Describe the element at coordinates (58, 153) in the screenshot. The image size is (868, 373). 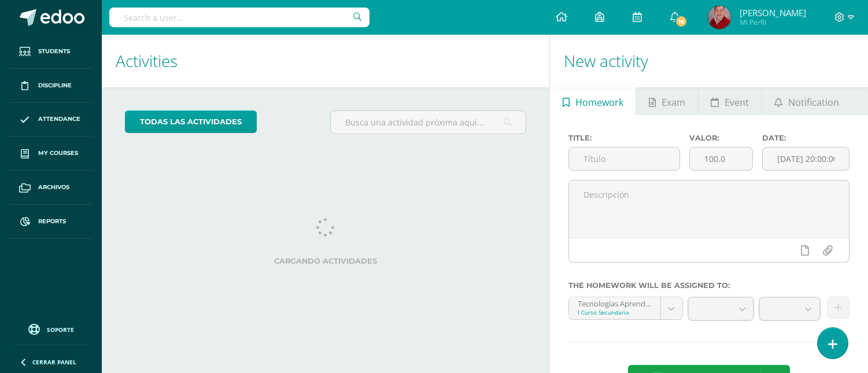
I see `span: My courses` at that location.